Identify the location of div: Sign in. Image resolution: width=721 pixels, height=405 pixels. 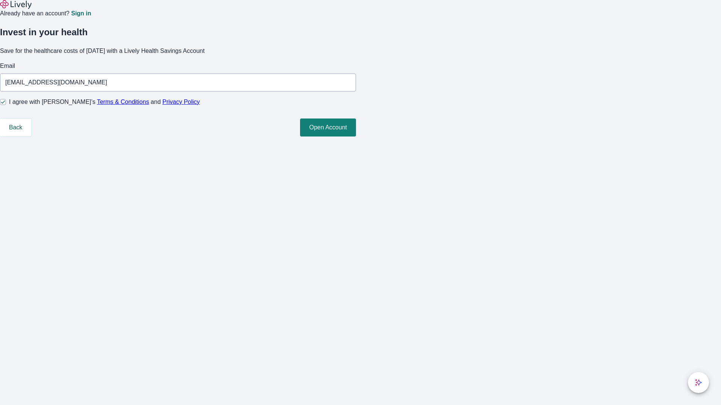
(81, 14).